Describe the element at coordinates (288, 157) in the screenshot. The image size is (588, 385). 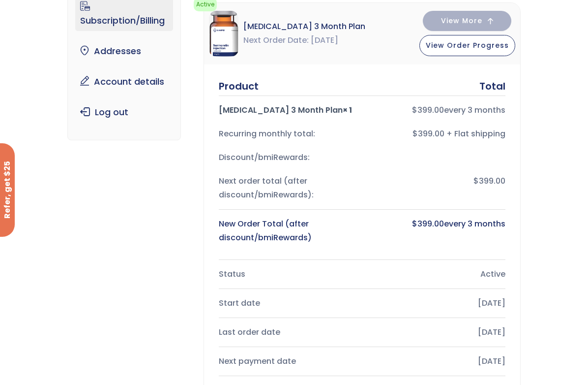
I see `div: Discount/bmiRewards:` at that location.